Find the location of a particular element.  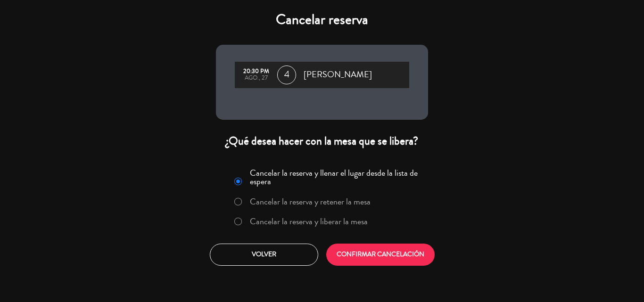

button: CONFIRMAR CANCELACIÓN is located at coordinates (380, 254).